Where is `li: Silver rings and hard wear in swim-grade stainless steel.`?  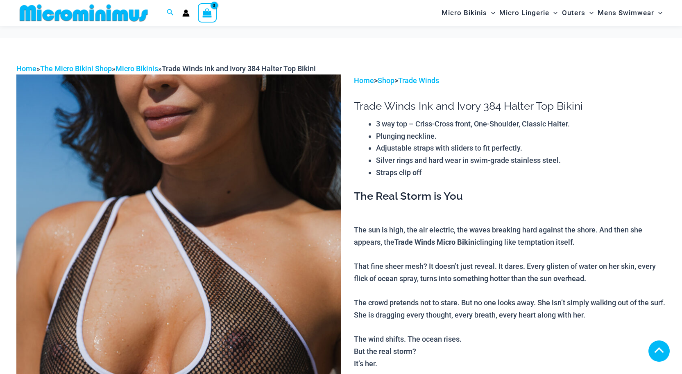 li: Silver rings and hard wear in swim-grade stainless steel. is located at coordinates (521, 161).